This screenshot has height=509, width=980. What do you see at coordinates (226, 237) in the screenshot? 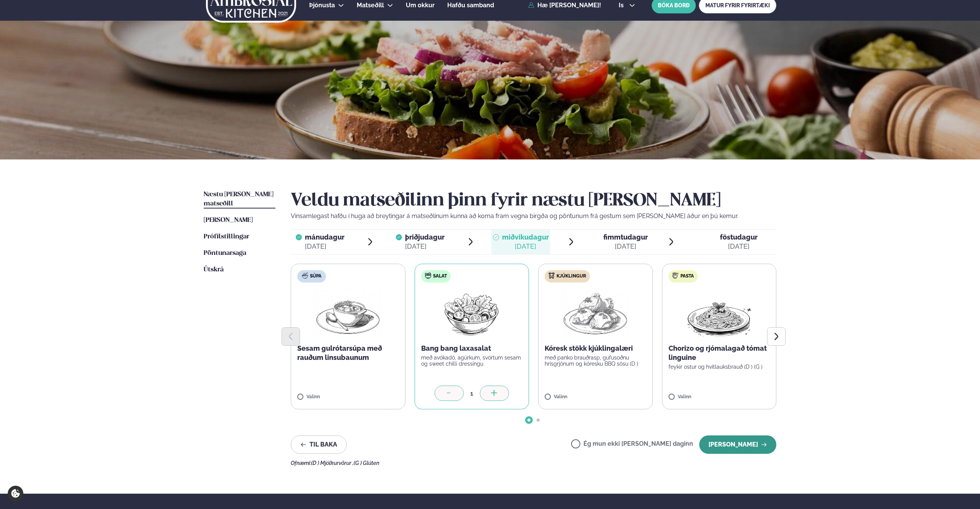
I see `a: Prófílstillingar` at bounding box center [226, 237].